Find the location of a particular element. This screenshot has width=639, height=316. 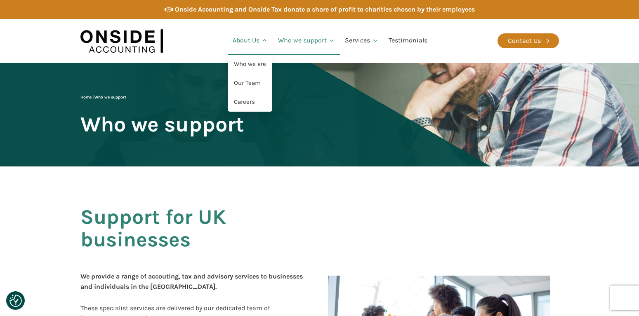

h2: Support for UK businesses is located at coordinates (196, 238).